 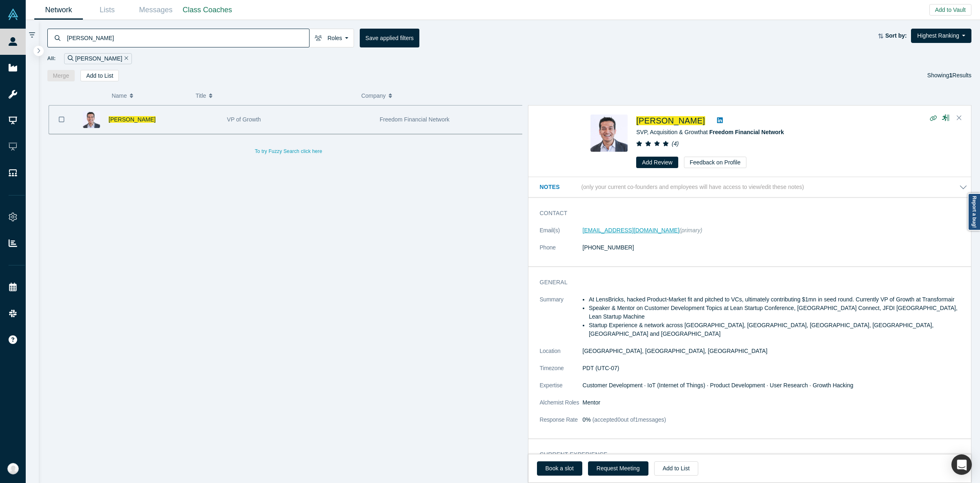 What do you see at coordinates (201, 96) in the screenshot?
I see `span: Title` at bounding box center [201, 96].